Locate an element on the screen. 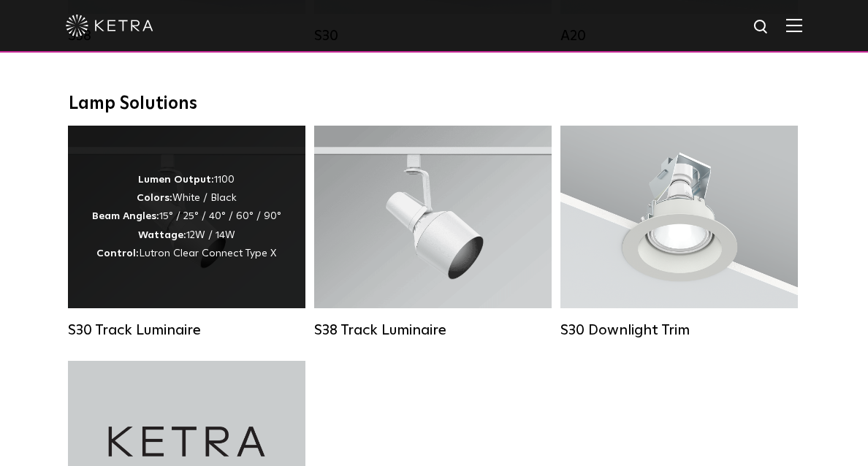 The image size is (868, 466). img: search icon is located at coordinates (761, 27).